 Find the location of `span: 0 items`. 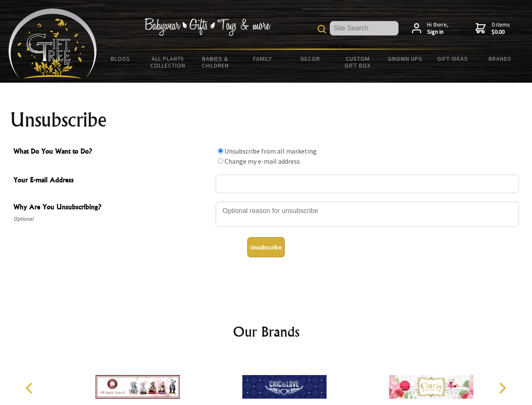

span: 0 items is located at coordinates (501, 28).